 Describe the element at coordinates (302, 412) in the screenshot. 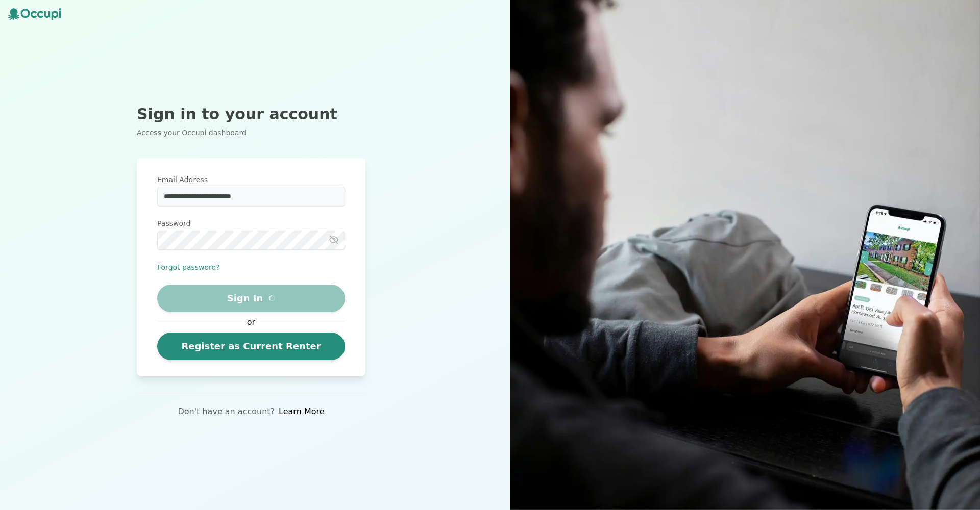

I see `a: Learn More` at that location.